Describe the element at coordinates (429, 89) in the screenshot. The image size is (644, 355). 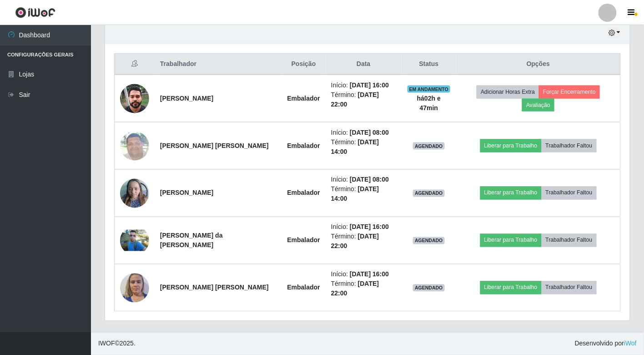
I see `span: EM ANDAMENTO` at that location.